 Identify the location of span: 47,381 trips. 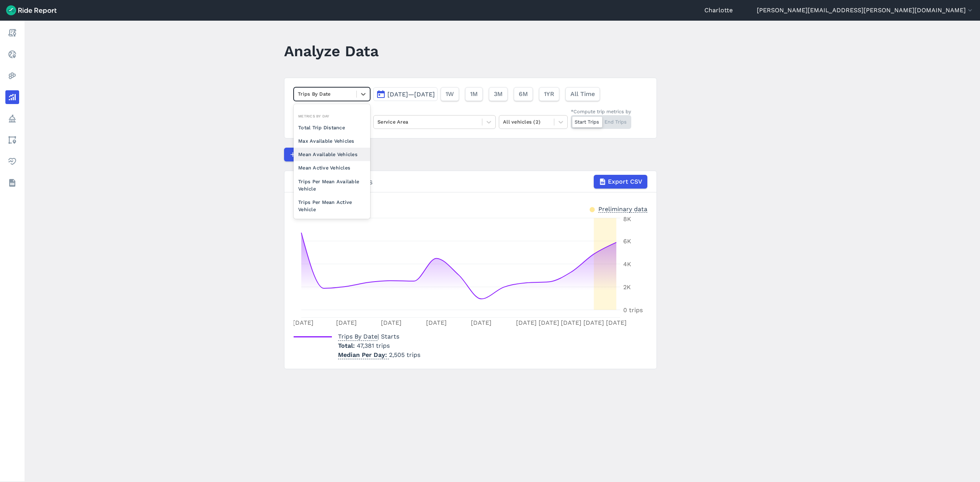
(374, 346).